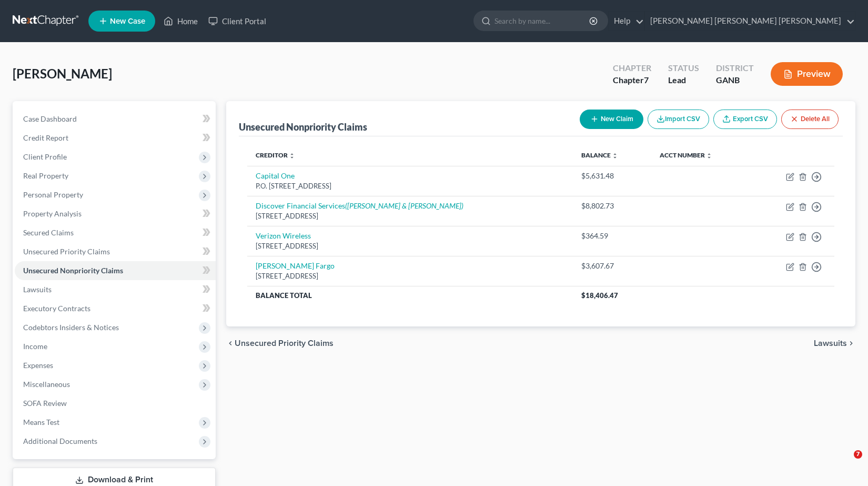 This screenshot has width=868, height=486. What do you see at coordinates (283, 235) in the screenshot?
I see `a: Verizon Wireless` at bounding box center [283, 235].